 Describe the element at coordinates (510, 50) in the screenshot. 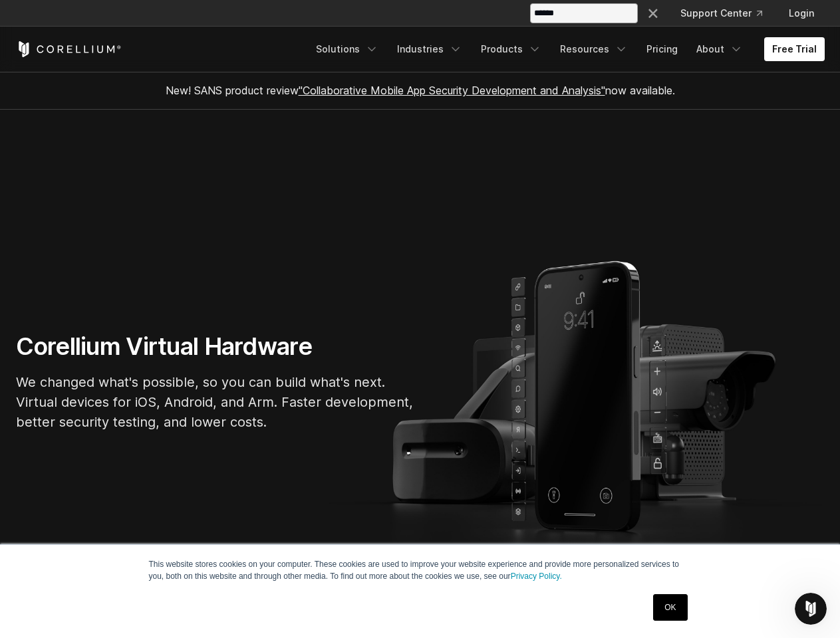

I see `a: Products` at that location.